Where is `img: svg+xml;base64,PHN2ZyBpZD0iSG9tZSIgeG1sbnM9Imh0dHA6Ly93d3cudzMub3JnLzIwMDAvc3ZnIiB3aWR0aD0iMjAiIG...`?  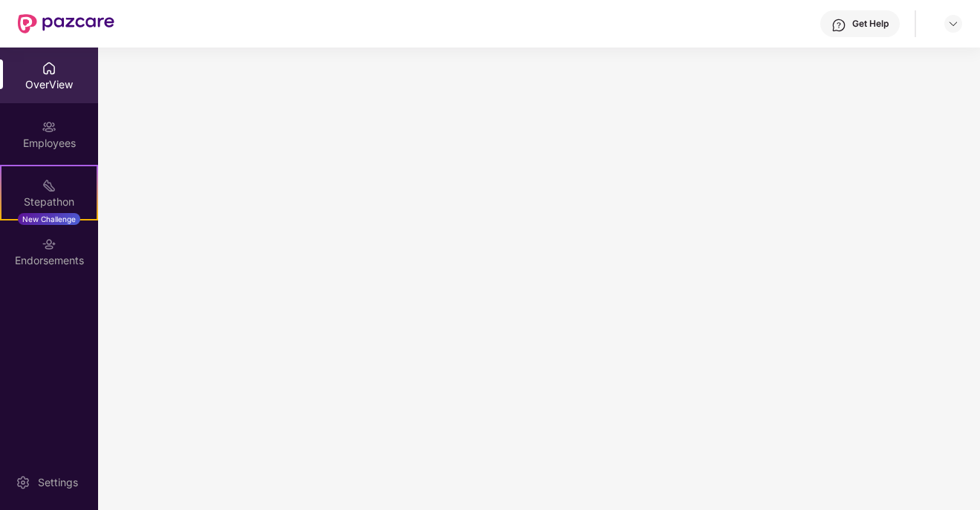 img: svg+xml;base64,PHN2ZyBpZD0iSG9tZSIgeG1sbnM9Imh0dHA6Ly93d3cudzMub3JnLzIwMDAvc3ZnIiB3aWR0aD0iMjAiIG... is located at coordinates (49, 68).